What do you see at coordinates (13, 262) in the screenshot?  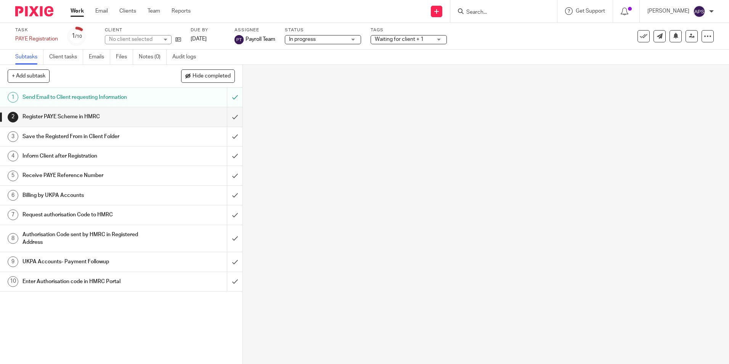 I see `div: 9` at bounding box center [13, 262].